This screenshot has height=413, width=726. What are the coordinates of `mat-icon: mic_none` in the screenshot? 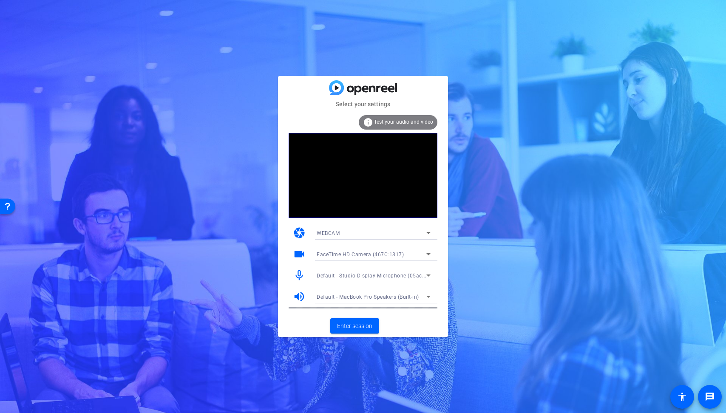 It's located at (299, 276).